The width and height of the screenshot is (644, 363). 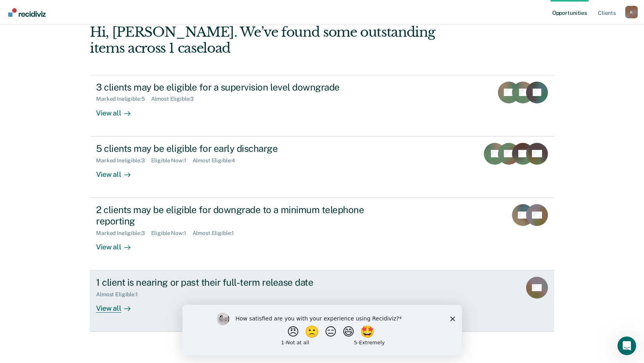 I want to click on button: 4, so click(x=167, y=27).